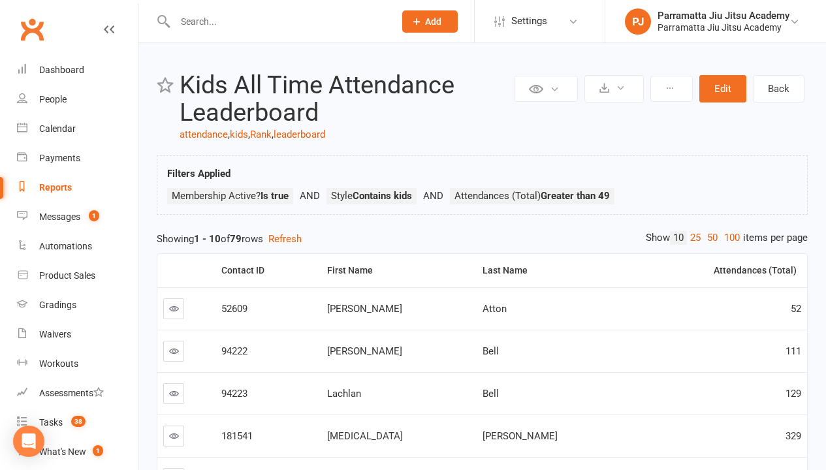 Image resolution: width=826 pixels, height=470 pixels. Describe the element at coordinates (77, 275) in the screenshot. I see `a: Product Sales` at that location.